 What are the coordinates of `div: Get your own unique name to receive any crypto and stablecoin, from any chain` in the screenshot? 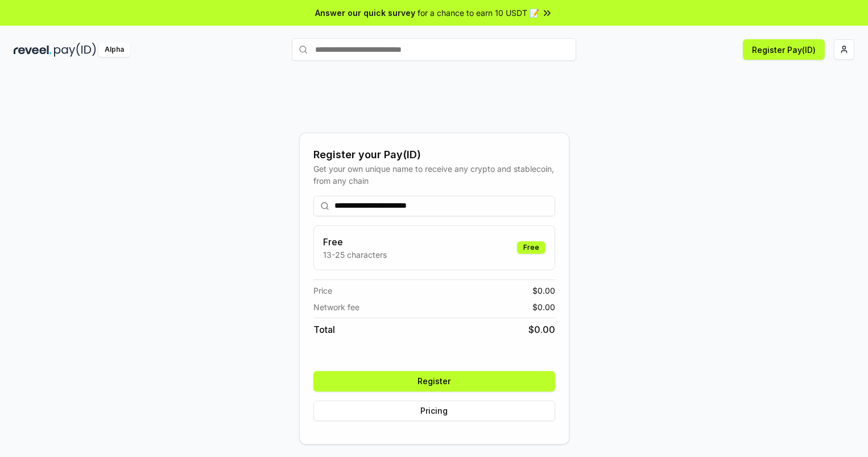 It's located at (434, 174).